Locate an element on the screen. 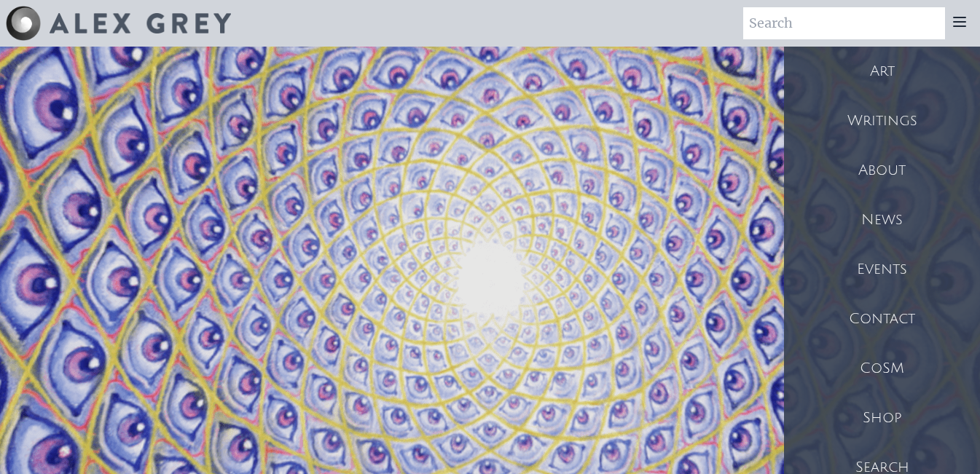 Image resolution: width=980 pixels, height=474 pixels. a: Contact is located at coordinates (882, 319).